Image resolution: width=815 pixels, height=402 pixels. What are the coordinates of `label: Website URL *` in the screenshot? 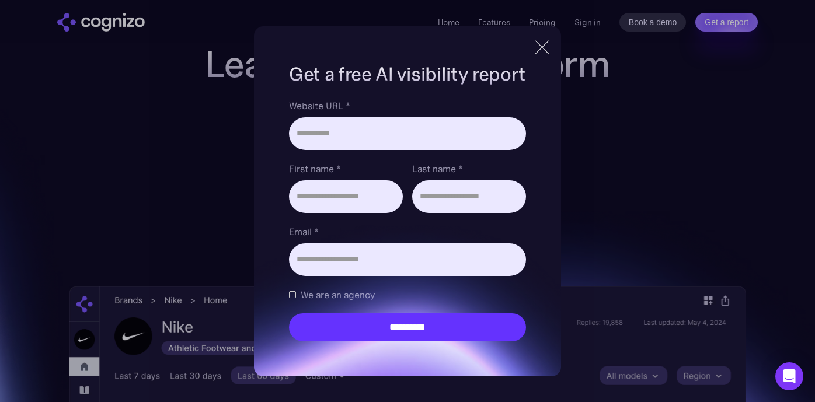 It's located at (407, 106).